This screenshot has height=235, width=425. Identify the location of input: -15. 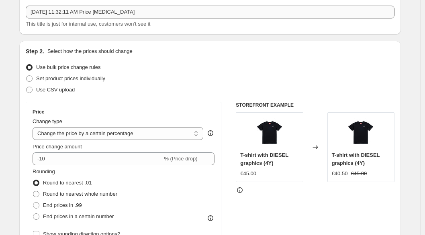
(97, 159).